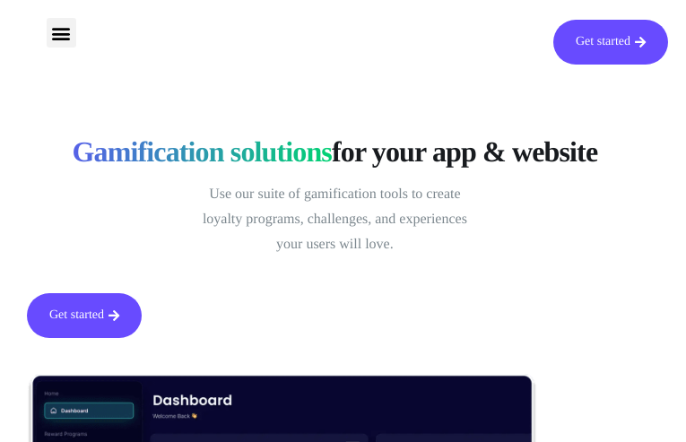 The height and width of the screenshot is (442, 686). I want to click on span: Gamification solutions, so click(202, 152).